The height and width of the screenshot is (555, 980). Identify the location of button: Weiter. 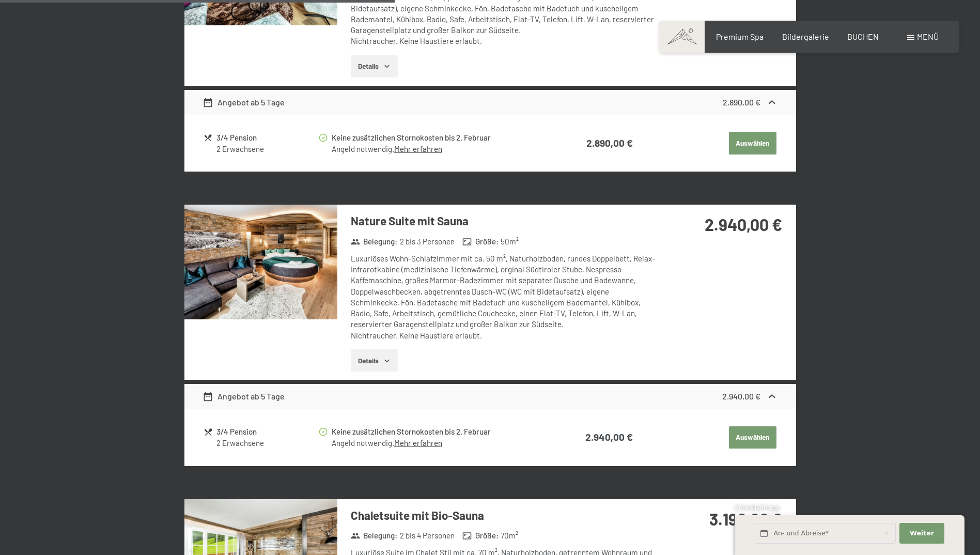
(921, 533).